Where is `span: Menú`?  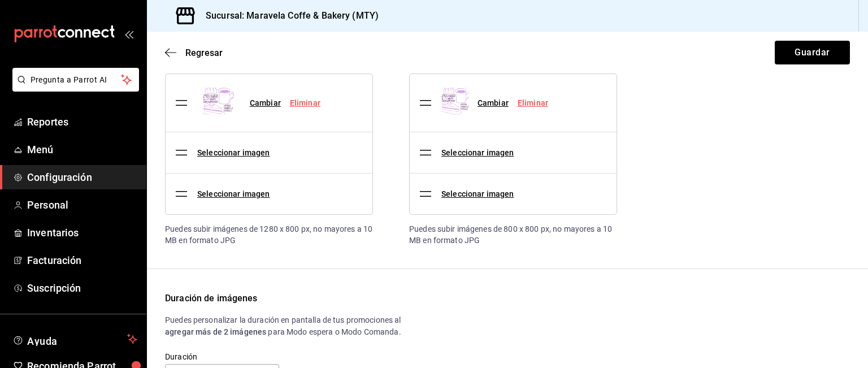
span: Menú is located at coordinates (82, 150).